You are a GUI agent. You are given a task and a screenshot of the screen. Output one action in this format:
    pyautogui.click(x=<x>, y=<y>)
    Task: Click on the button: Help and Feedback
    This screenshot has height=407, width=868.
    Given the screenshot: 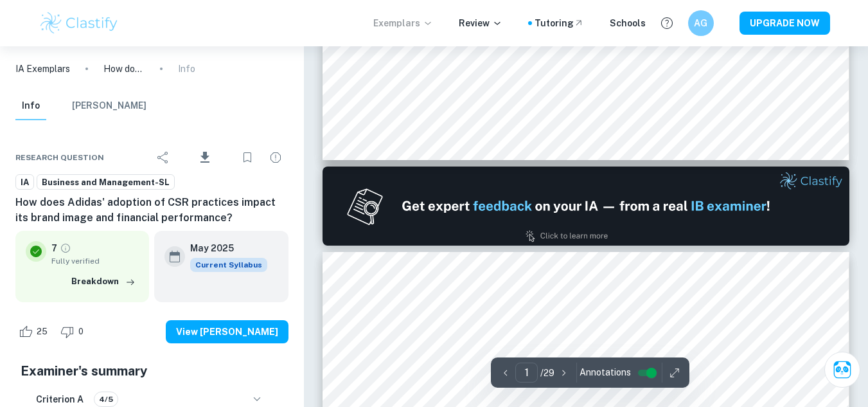 What is the action you would take?
    pyautogui.click(x=667, y=23)
    